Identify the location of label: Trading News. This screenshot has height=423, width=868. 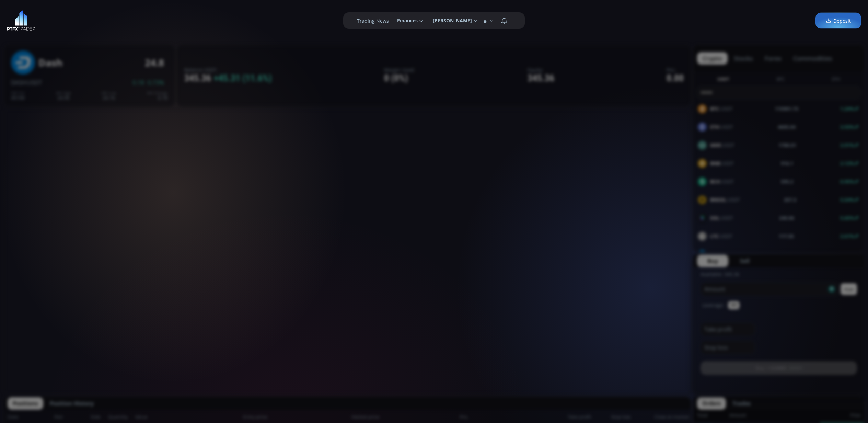
(373, 21).